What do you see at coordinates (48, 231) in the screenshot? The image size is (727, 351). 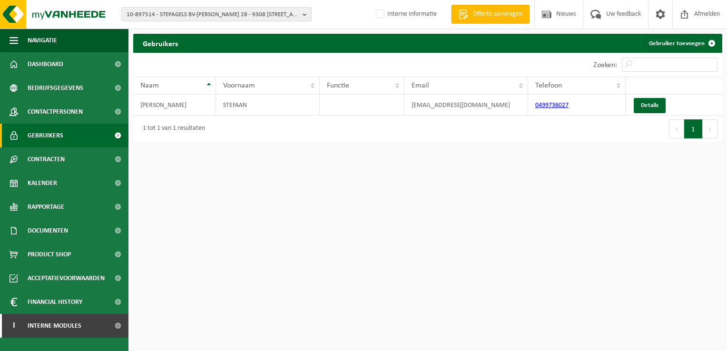 I see `span: Documenten` at bounding box center [48, 231].